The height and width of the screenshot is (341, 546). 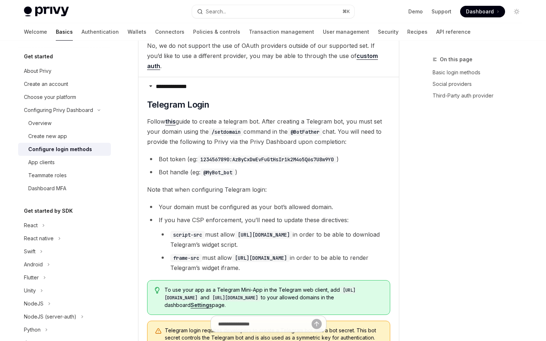 I want to click on a: Wallets, so click(x=137, y=32).